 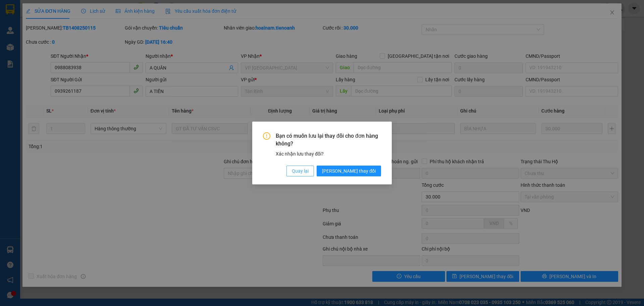 What do you see at coordinates (328, 153) in the screenshot?
I see `div: Xác nhận lưu thay đổi?` at bounding box center [328, 153].